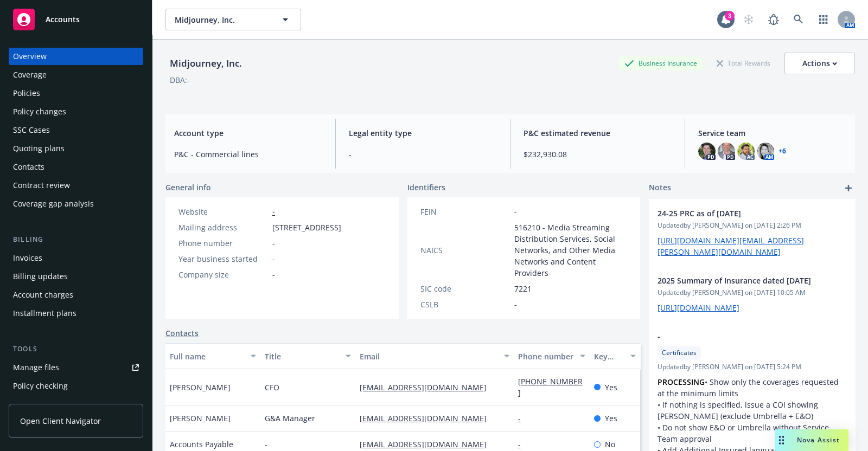 This screenshot has width=868, height=451. What do you see at coordinates (818, 440) in the screenshot?
I see `span: Nova Assist` at bounding box center [818, 440].